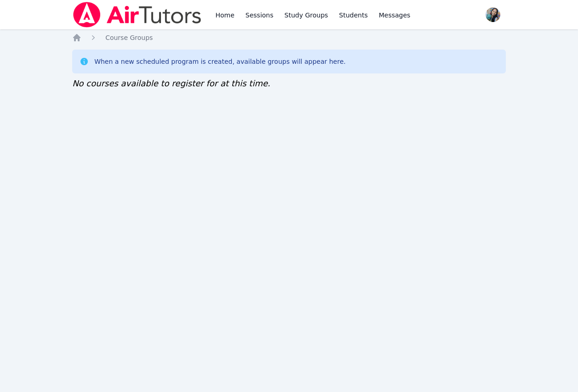 This screenshot has height=392, width=578. I want to click on nav: Breadcrumb, so click(289, 38).